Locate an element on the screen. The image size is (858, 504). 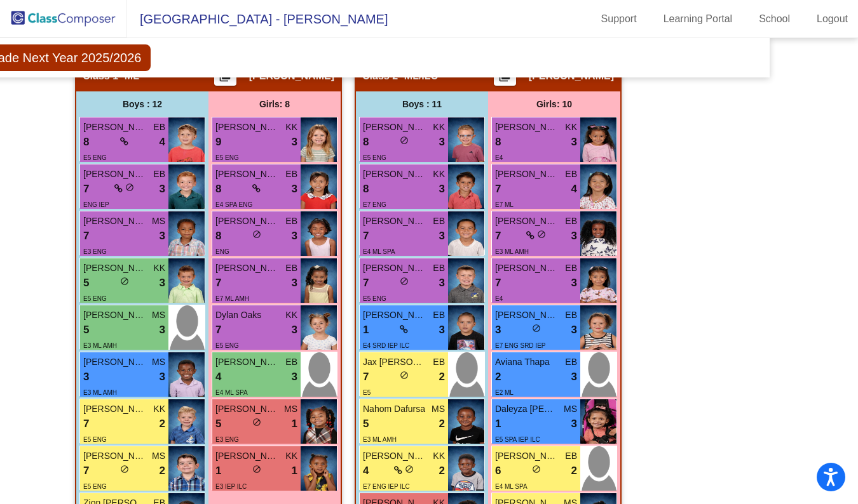
span: 1 is located at coordinates (294, 424).